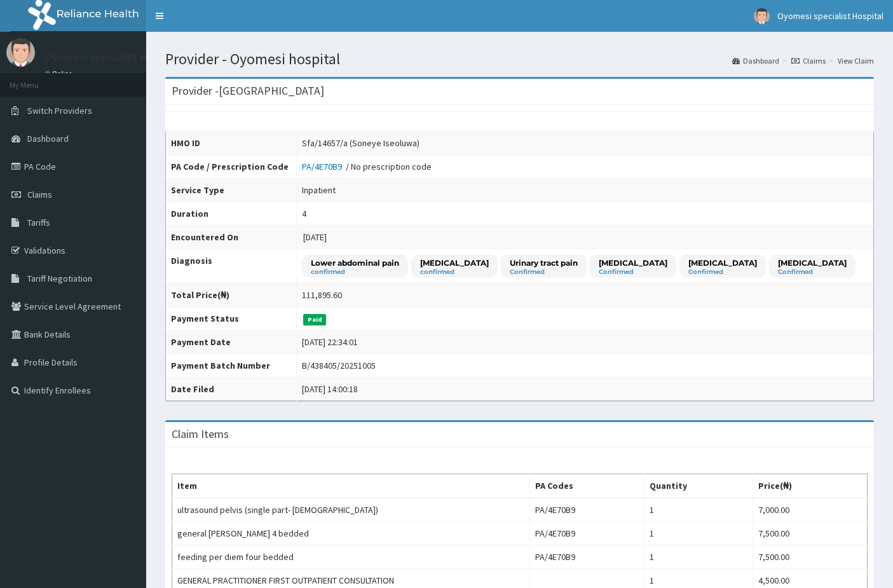  Describe the element at coordinates (231, 214) in the screenshot. I see `th: Duration` at that location.